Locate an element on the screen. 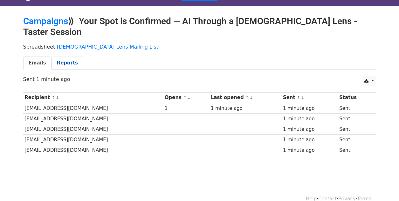 The height and width of the screenshot is (201, 399). th: Recipient is located at coordinates (93, 98).